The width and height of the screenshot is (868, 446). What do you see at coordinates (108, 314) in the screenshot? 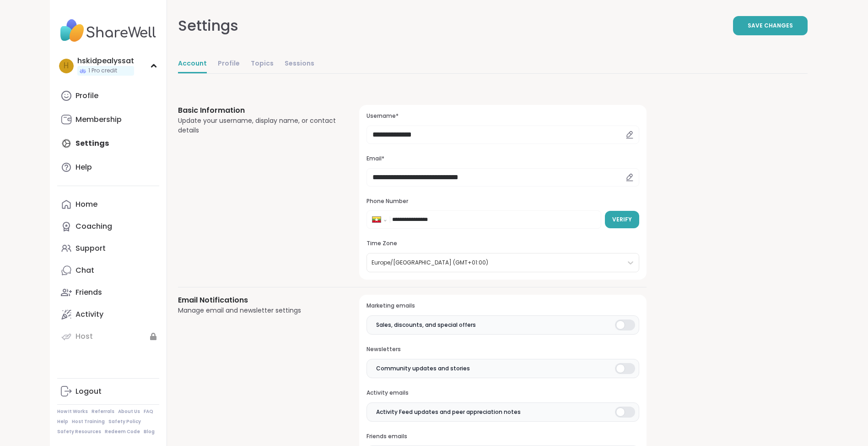
I see `a: Activity` at bounding box center [108, 314].